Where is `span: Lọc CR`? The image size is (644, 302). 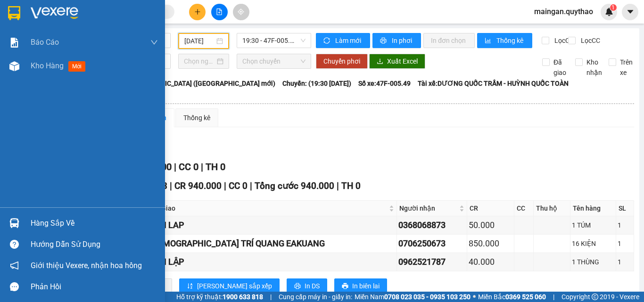
span: Lọc CR is located at coordinates (563, 40).